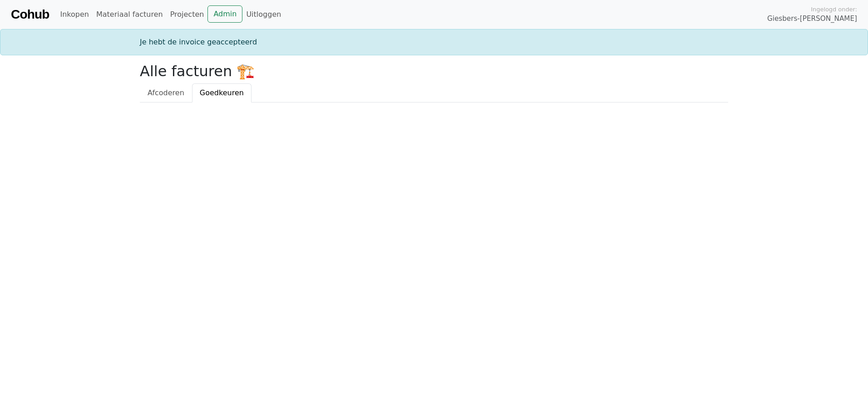 This screenshot has width=868, height=419. Describe the element at coordinates (434, 42) in the screenshot. I see `div: Je hebt de invoice geaccepteerd` at that location.